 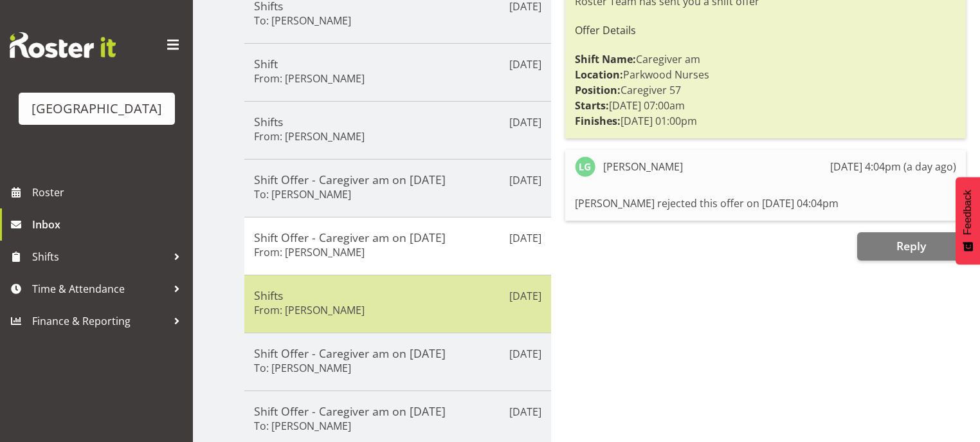 I want to click on span: Finance & Reporting, so click(x=99, y=321).